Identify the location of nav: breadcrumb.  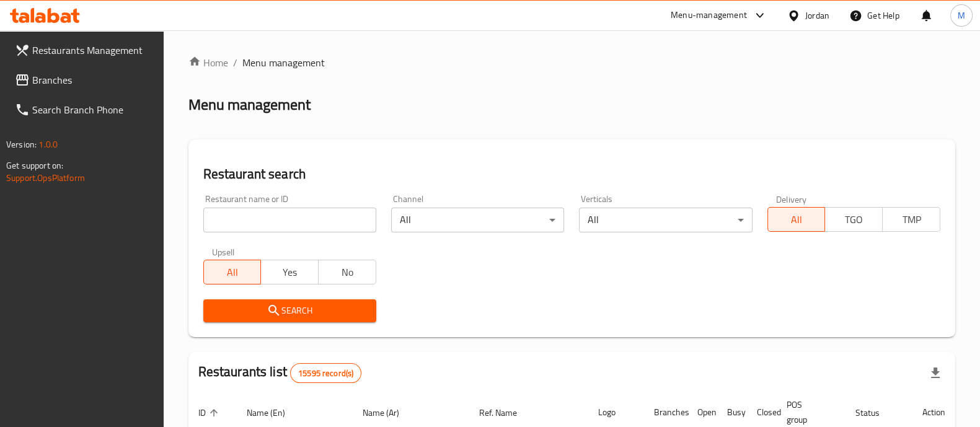
(572, 63).